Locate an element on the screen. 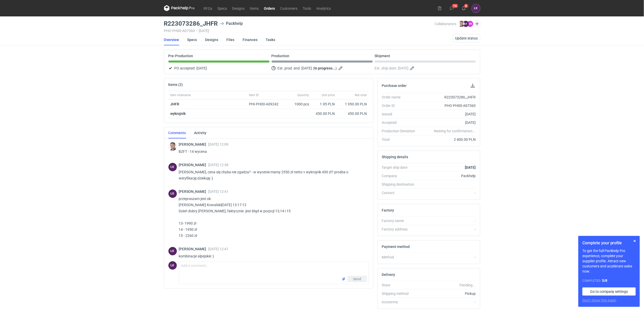 This screenshot has width=644, height=311. div: PO accepted: is located at coordinates (219, 68).